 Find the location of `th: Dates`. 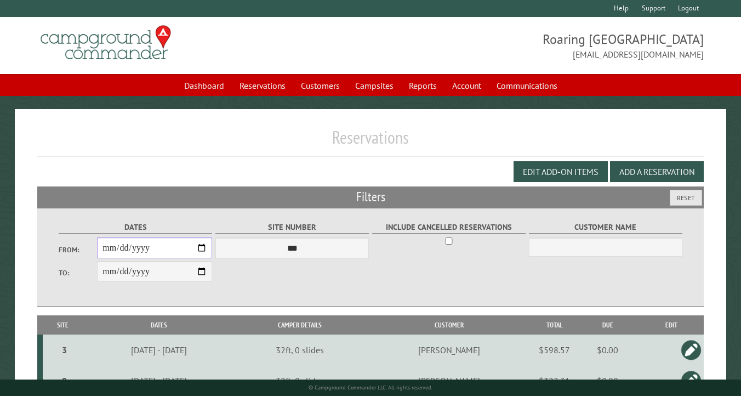

th: Dates is located at coordinates (159, 324).